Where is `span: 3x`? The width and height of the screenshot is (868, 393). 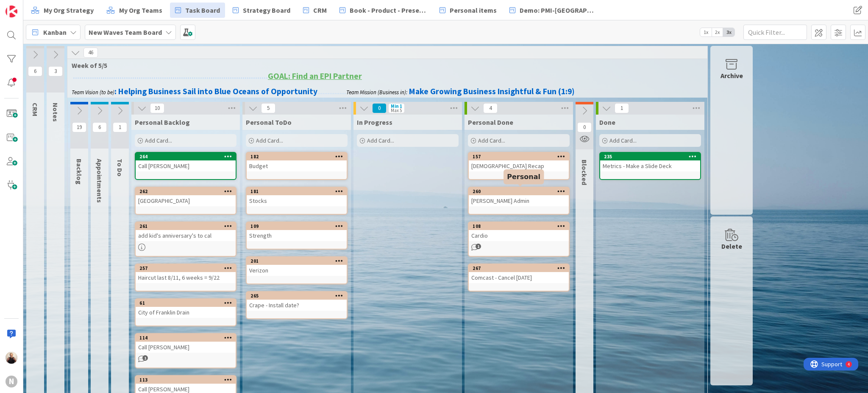
span: 3x is located at coordinates (729, 32).